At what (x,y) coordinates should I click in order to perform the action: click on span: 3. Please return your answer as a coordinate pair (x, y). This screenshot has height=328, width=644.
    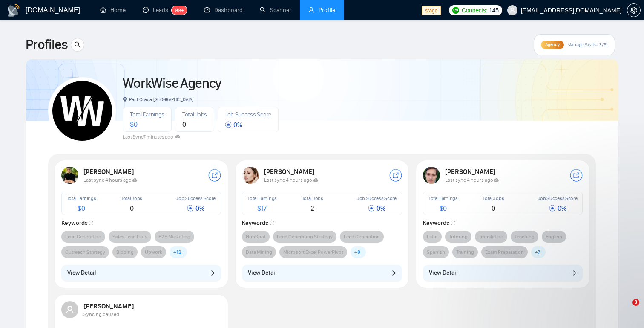
    Looking at the image, I should click on (637, 303).